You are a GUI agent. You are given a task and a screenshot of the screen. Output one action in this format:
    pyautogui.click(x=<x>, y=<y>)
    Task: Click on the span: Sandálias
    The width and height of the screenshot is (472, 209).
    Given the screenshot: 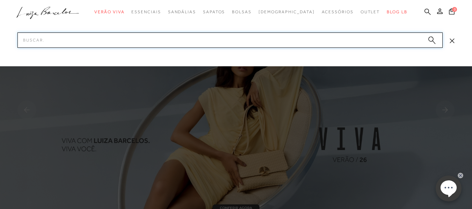 What is the action you would take?
    pyautogui.click(x=182, y=12)
    